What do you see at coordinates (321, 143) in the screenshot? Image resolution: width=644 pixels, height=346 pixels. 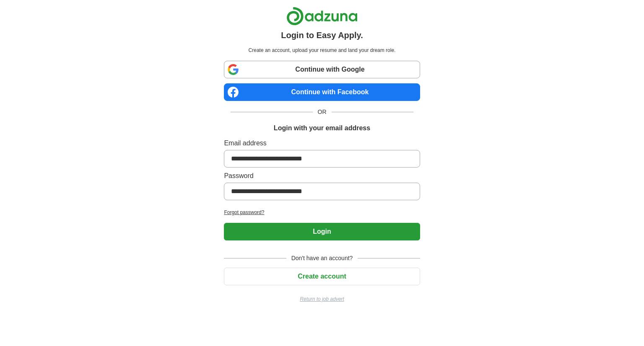 I see `label: Email address` at bounding box center [321, 143].